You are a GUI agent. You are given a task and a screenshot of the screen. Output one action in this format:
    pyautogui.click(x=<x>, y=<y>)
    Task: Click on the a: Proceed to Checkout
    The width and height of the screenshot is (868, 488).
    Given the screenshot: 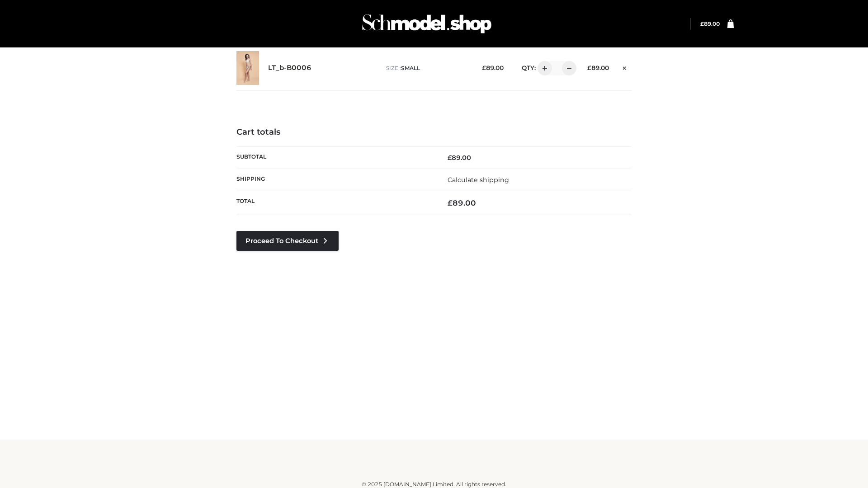 What is the action you would take?
    pyautogui.click(x=287, y=241)
    